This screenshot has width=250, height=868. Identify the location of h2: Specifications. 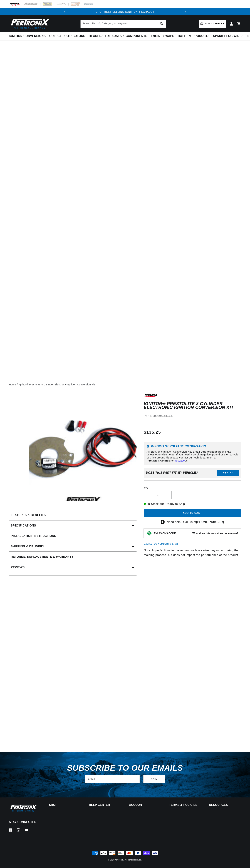
(23, 526).